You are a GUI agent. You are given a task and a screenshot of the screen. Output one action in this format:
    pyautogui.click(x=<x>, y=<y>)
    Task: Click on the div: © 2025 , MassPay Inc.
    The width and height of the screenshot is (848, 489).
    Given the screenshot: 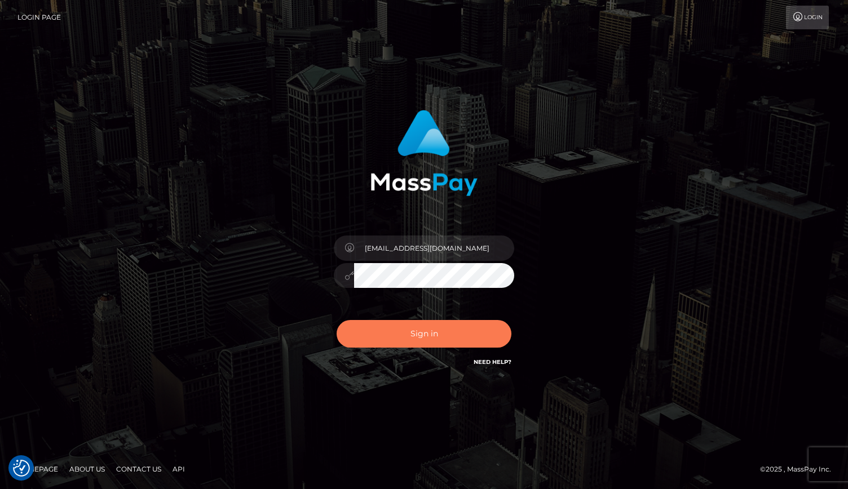 What is the action you would take?
    pyautogui.click(x=799, y=470)
    